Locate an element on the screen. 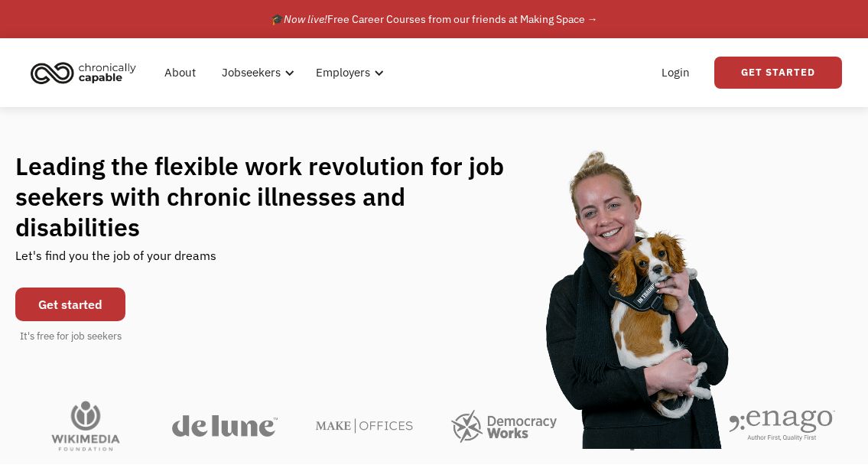 This screenshot has height=468, width=868. a: Get started is located at coordinates (70, 304).